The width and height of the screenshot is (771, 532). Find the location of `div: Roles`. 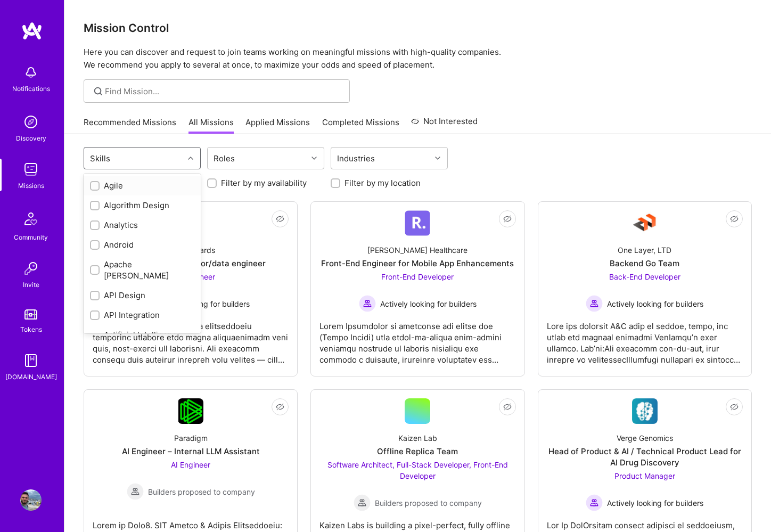

div: Roles is located at coordinates (224, 158).